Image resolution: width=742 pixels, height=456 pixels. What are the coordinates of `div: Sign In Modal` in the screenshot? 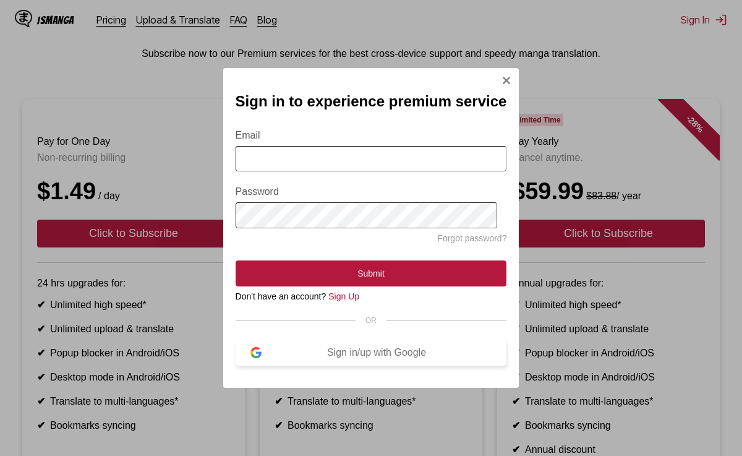 It's located at (371, 228).